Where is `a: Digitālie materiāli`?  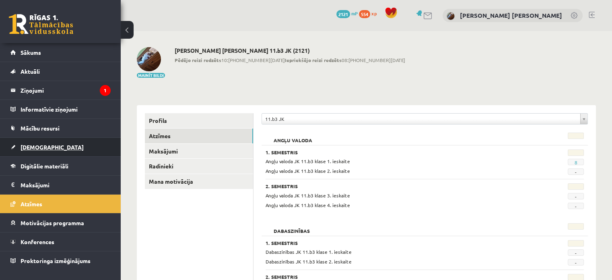 a: Digitālie materiāli is located at coordinates (60, 166).